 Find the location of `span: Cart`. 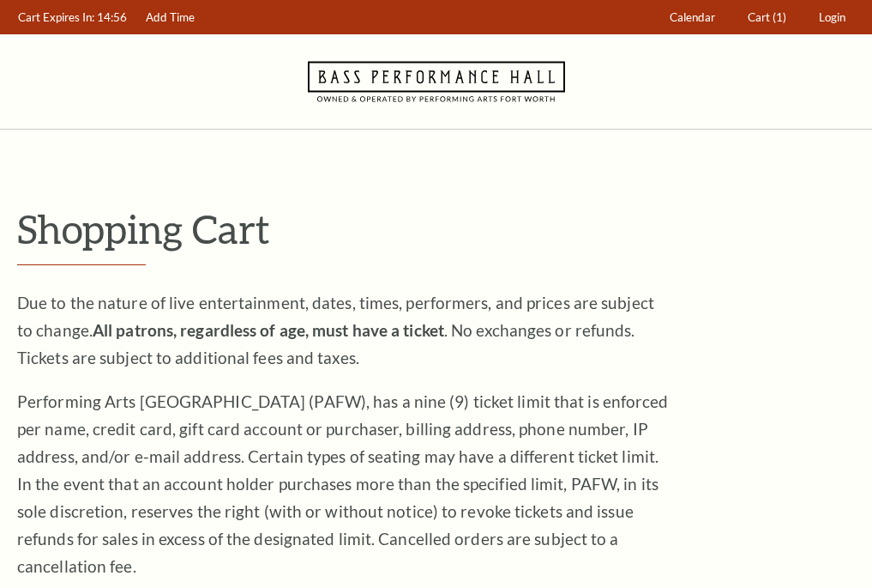

span: Cart is located at coordinates (759, 17).